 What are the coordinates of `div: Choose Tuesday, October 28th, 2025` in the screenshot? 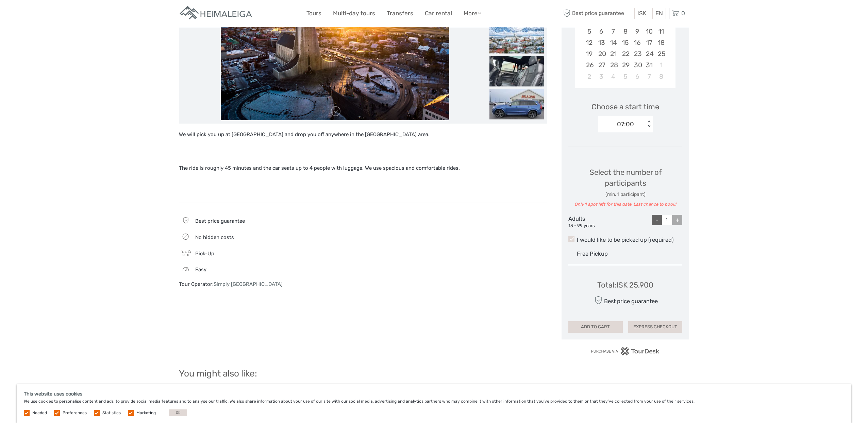 It's located at (613, 65).